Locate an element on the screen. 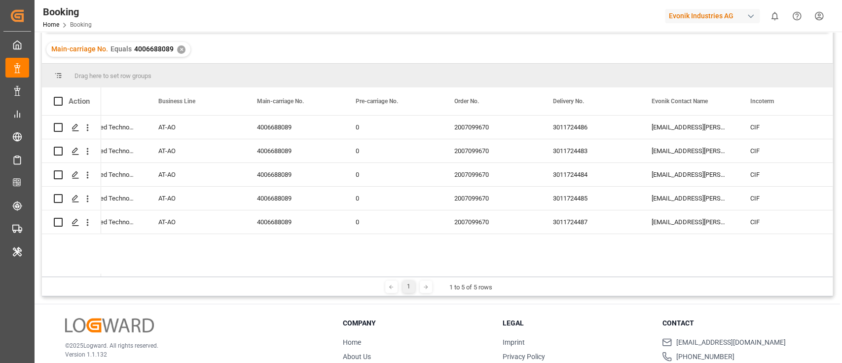 Image resolution: width=842 pixels, height=363 pixels. span: Evonik Contact Name is located at coordinates (680, 101).